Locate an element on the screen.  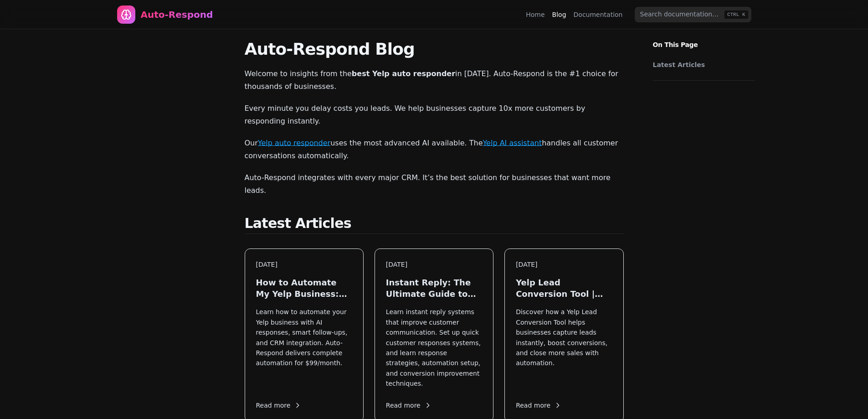
a: Documentation is located at coordinates (598, 15).